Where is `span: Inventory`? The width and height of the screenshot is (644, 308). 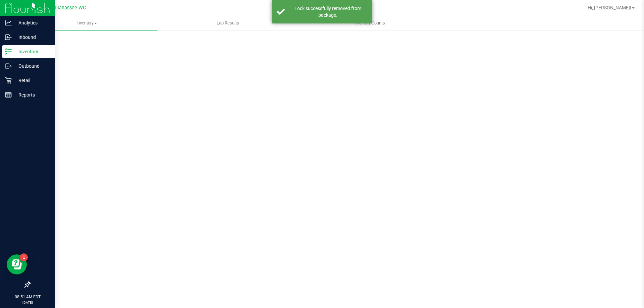
span: Inventory is located at coordinates (86, 23).